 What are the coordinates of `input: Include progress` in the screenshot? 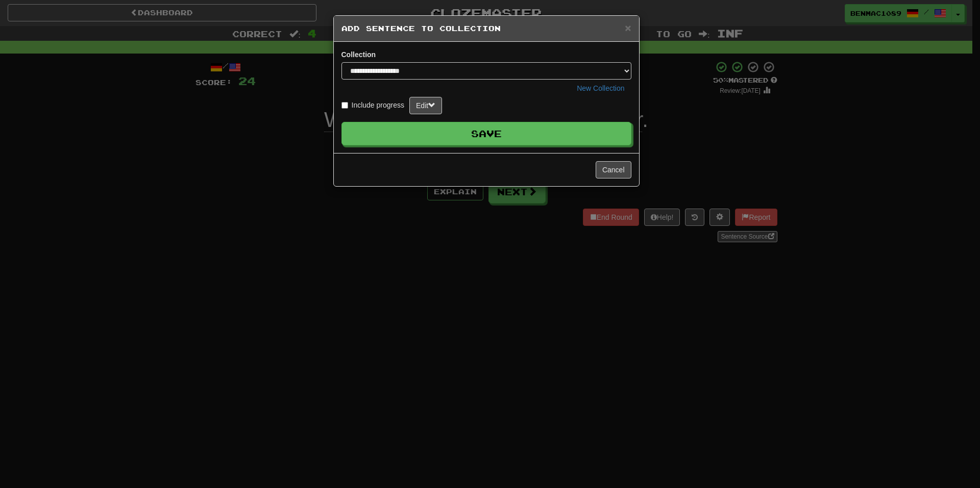 It's located at (345, 105).